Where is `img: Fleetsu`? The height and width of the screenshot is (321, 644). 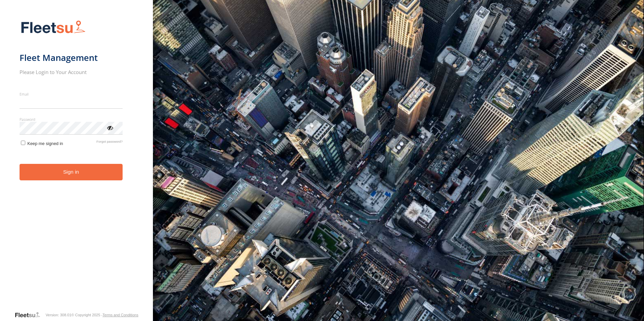 img: Fleetsu is located at coordinates (53, 27).